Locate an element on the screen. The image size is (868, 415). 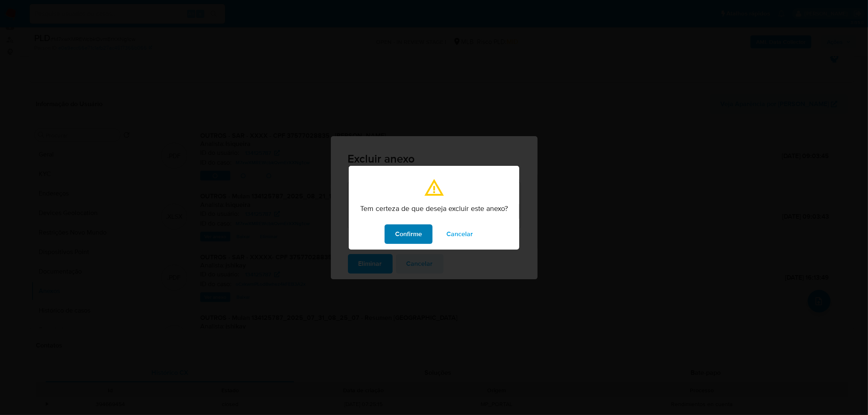
span: Confirme is located at coordinates (409, 234).